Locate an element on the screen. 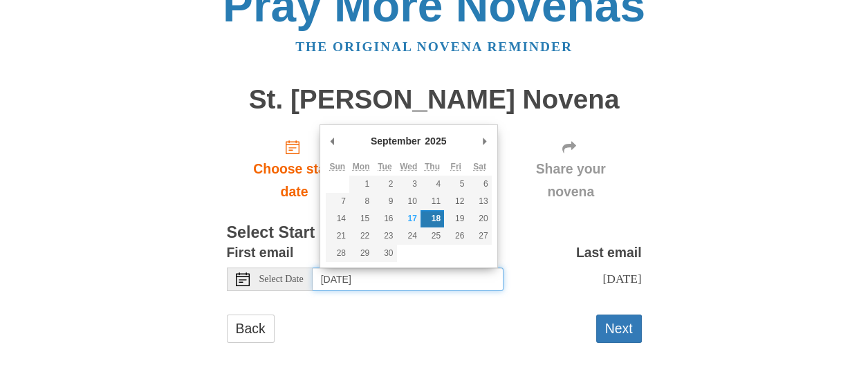 This screenshot has width=868, height=383. button: 28 is located at coordinates (337, 253).